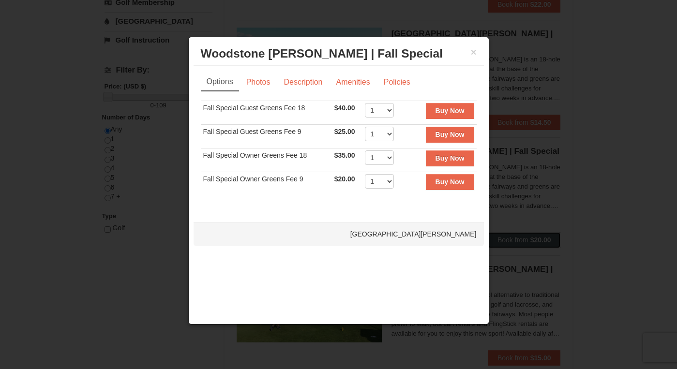 The width and height of the screenshot is (677, 369). I want to click on span: $25.00, so click(345, 132).